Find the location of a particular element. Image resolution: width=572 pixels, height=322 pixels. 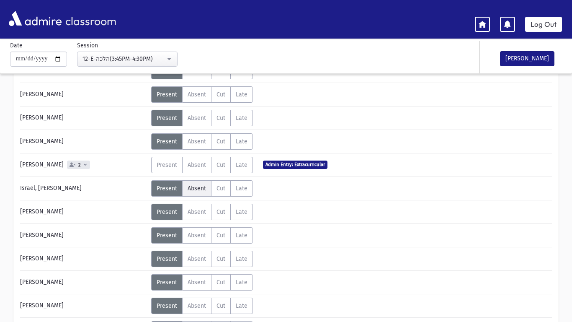

button: 12-E-הלכה(3:45PM-4:30PM) is located at coordinates (127, 59).